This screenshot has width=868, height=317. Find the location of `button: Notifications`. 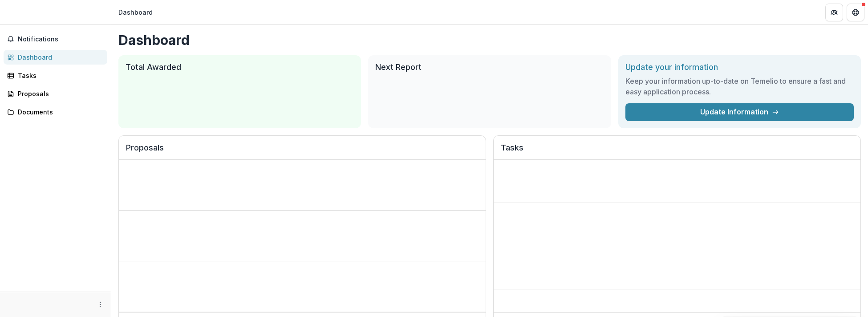

button: Notifications is located at coordinates (56, 39).